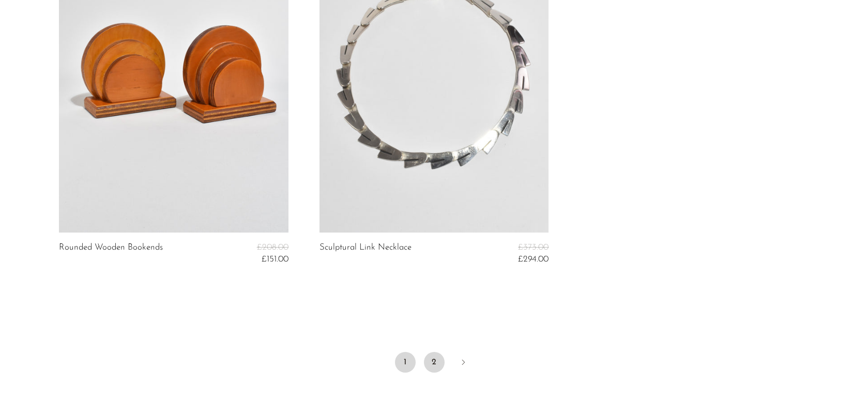 The height and width of the screenshot is (400, 868). I want to click on a: Sculptural Link Necklace, so click(365, 253).